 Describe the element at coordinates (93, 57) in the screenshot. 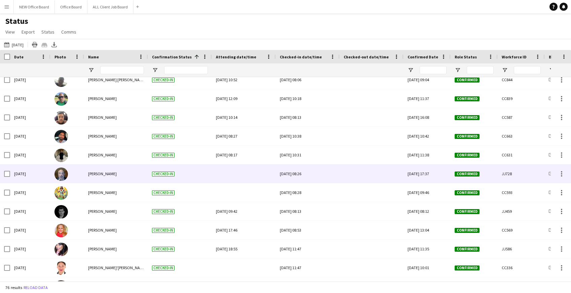

I see `span: Name` at that location.